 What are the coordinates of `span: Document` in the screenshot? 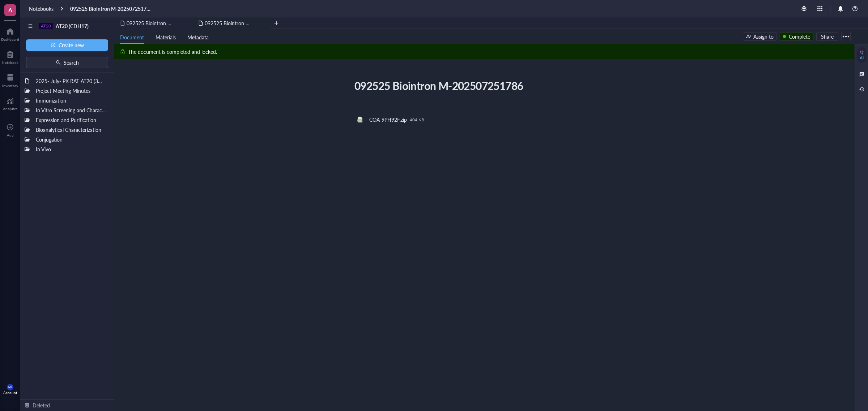 It's located at (132, 37).